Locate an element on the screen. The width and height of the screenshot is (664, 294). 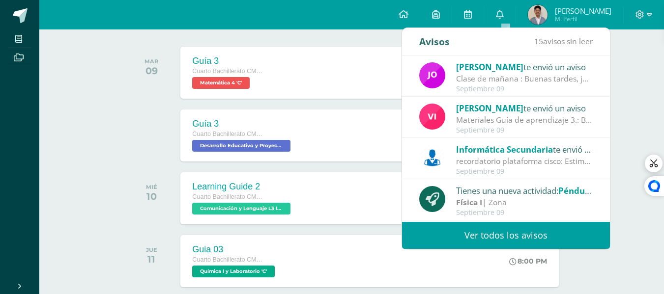
span: 15 is located at coordinates (538, 41).